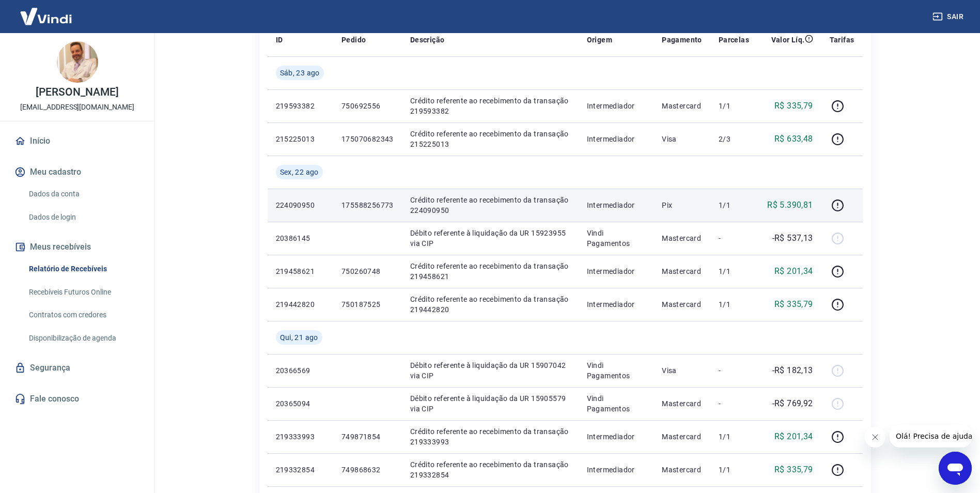 This screenshot has width=980, height=493. I want to click on p: 2/3, so click(733, 139).